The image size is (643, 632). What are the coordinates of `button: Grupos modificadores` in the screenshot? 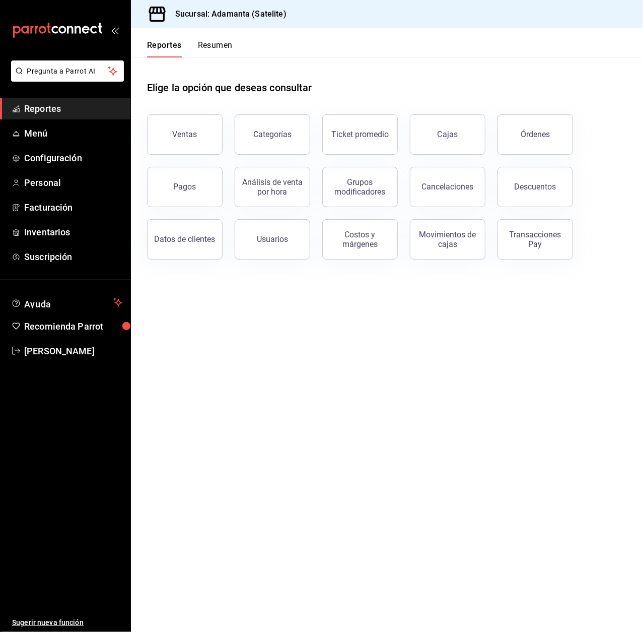 It's located at (360, 187).